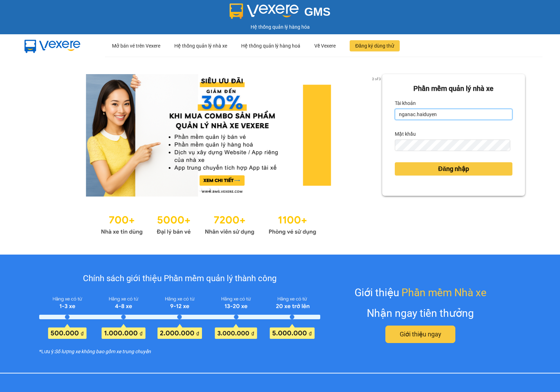 Image resolution: width=560 pixels, height=392 pixels. Describe the element at coordinates (454, 114) in the screenshot. I see `input: Tài khoản` at that location.